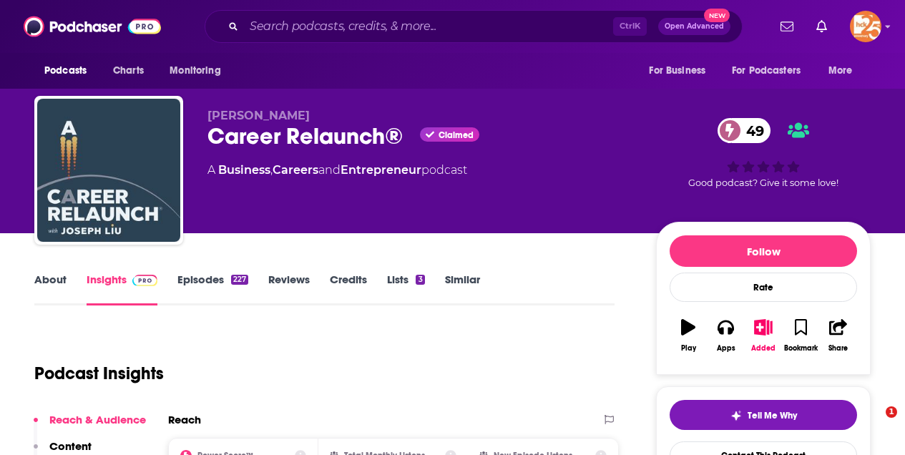 This screenshot has width=905, height=455. What do you see at coordinates (865, 26) in the screenshot?
I see `button: Show profile menu` at bounding box center [865, 26].